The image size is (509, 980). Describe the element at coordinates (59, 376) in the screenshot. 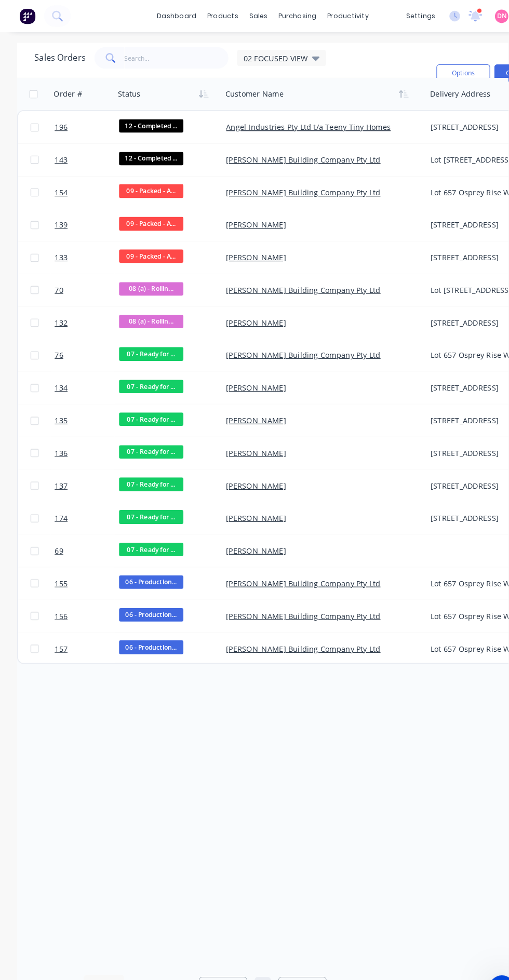

I see `span: 134` at that location.